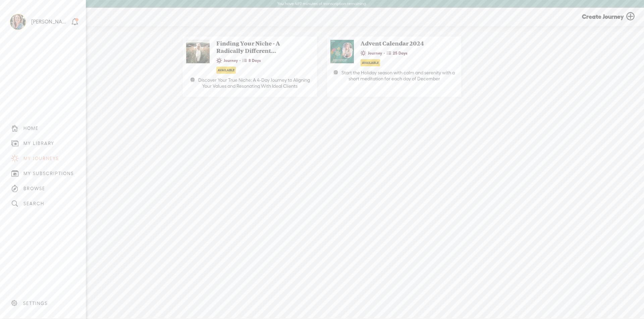 This screenshot has height=319, width=644. I want to click on div: SETTINGS, so click(35, 303).